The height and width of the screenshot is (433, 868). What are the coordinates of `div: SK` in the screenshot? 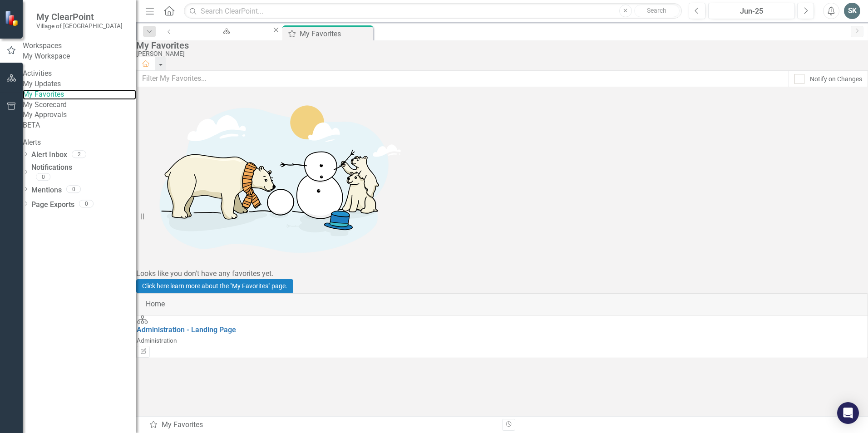 It's located at (852, 11).